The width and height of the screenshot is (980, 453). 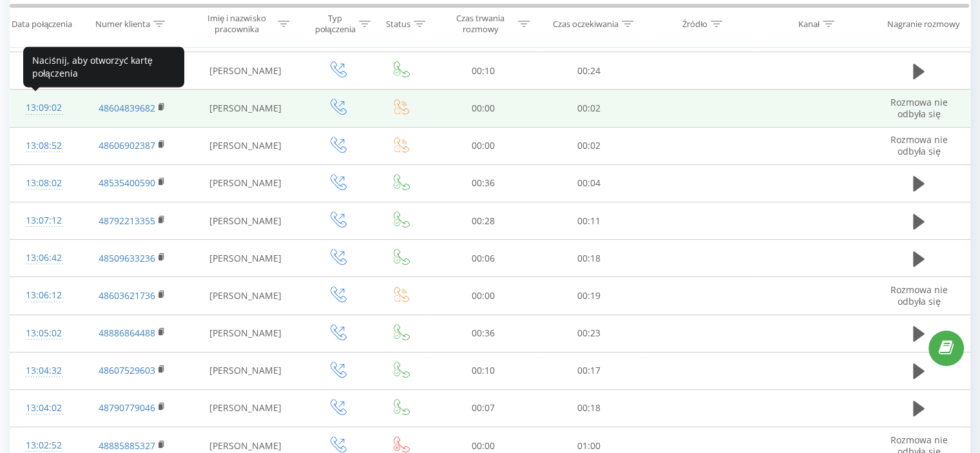 I want to click on div: Kanał, so click(x=809, y=24).